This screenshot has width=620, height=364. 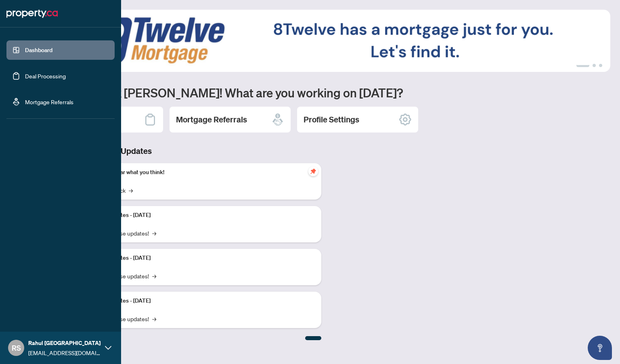 What do you see at coordinates (332, 120) in the screenshot?
I see `h2: Profile Settings` at bounding box center [332, 120].